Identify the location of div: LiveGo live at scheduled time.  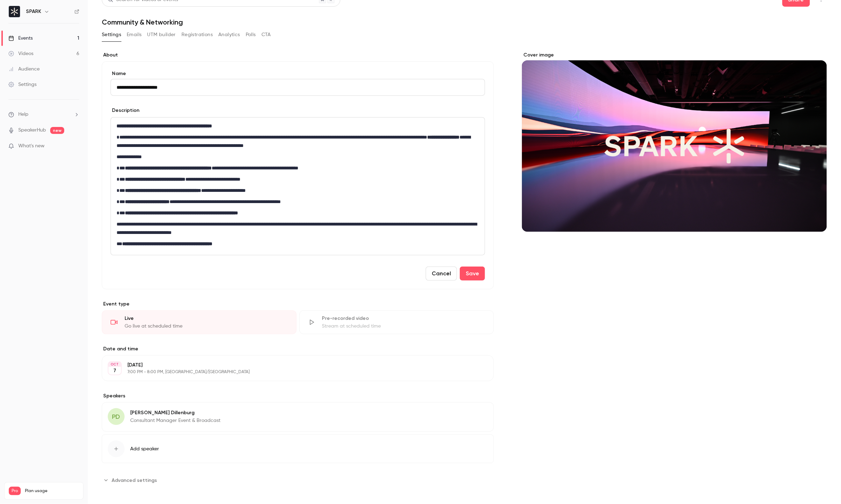
(199, 322).